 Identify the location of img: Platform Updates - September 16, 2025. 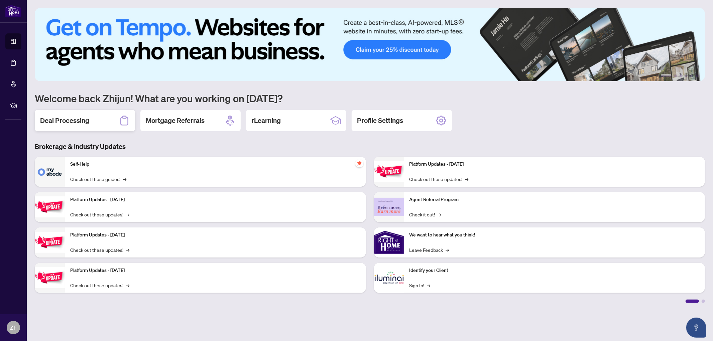
(50, 207).